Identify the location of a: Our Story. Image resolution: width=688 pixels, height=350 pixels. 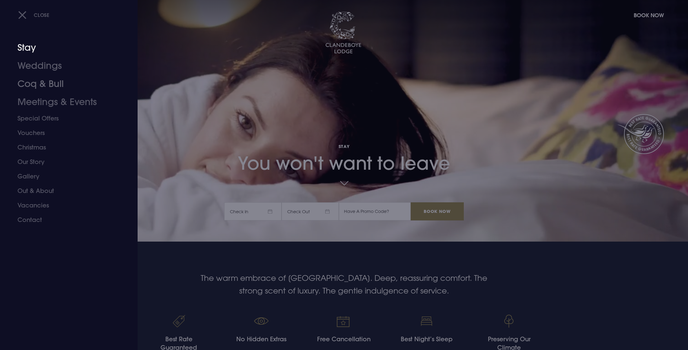
(65, 162).